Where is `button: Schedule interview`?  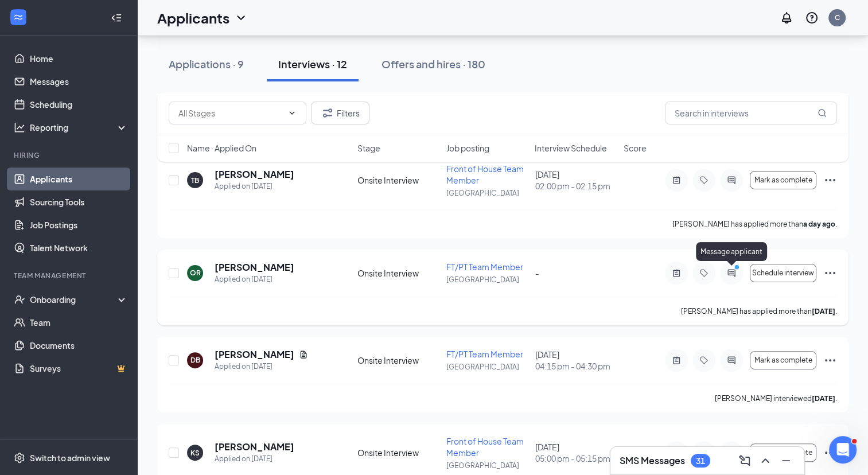
button: Schedule interview is located at coordinates (783, 273).